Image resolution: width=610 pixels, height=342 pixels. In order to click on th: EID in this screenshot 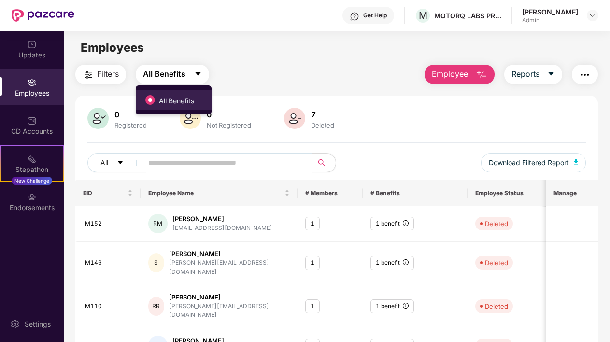, I will do `click(108, 193)`.